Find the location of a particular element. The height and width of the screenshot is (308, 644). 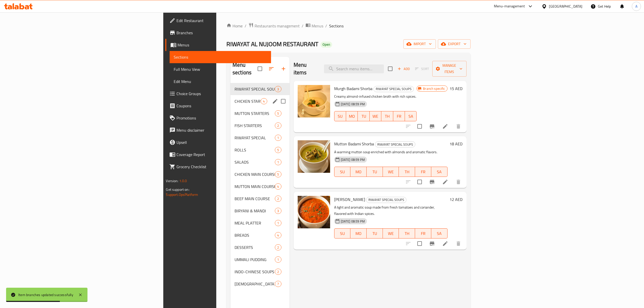

span: ROLLS is located at coordinates (255, 150).